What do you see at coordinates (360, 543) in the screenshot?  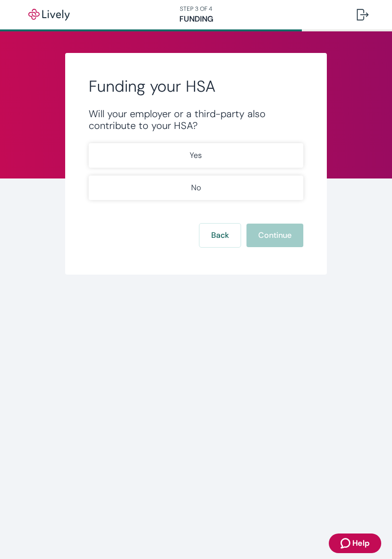 I see `span: Help` at bounding box center [360, 543].